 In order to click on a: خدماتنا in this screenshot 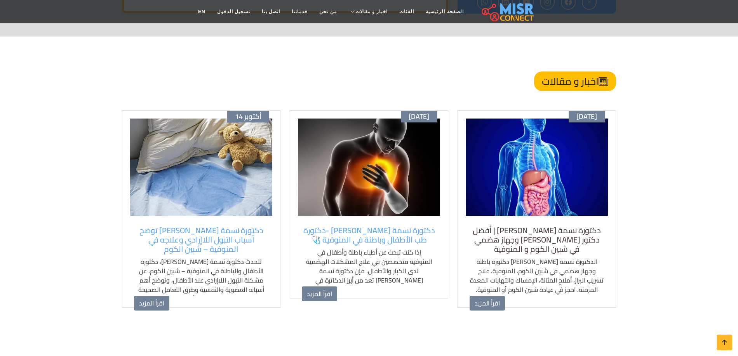, I will do `click(300, 12)`.